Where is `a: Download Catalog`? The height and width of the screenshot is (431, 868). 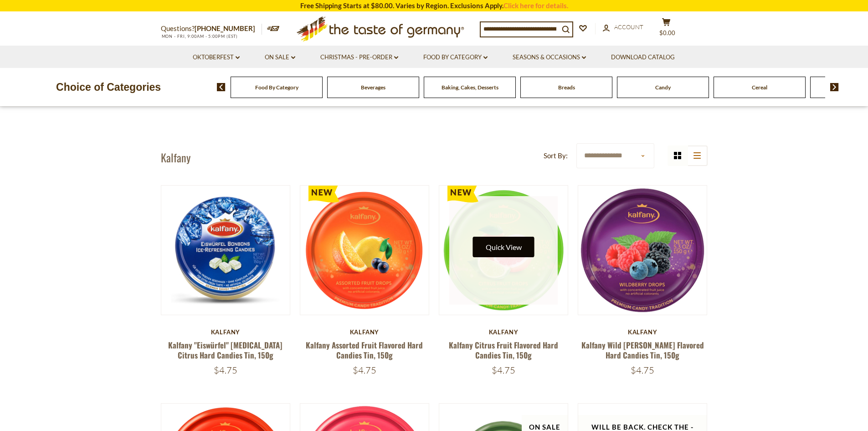
a: Download Catalog is located at coordinates (643, 58).